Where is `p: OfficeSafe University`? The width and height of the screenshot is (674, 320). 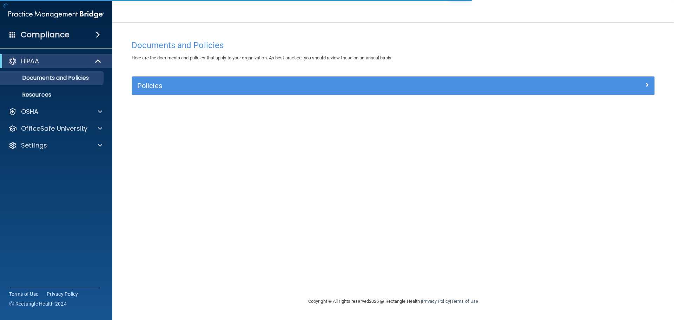 p: OfficeSafe University is located at coordinates (54, 128).